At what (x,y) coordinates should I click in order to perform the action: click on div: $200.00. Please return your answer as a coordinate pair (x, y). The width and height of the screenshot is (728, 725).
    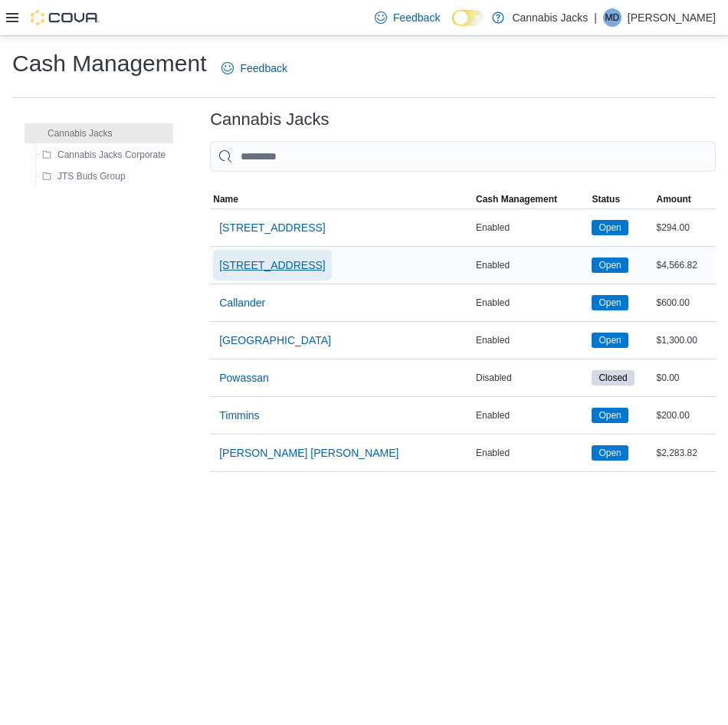
    Looking at the image, I should click on (684, 415).